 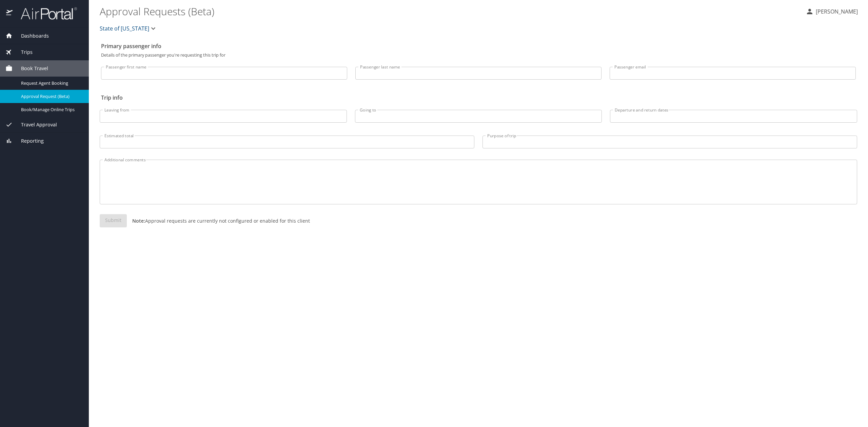 What do you see at coordinates (51, 83) in the screenshot?
I see `span: Request Agent Booking` at bounding box center [51, 83].